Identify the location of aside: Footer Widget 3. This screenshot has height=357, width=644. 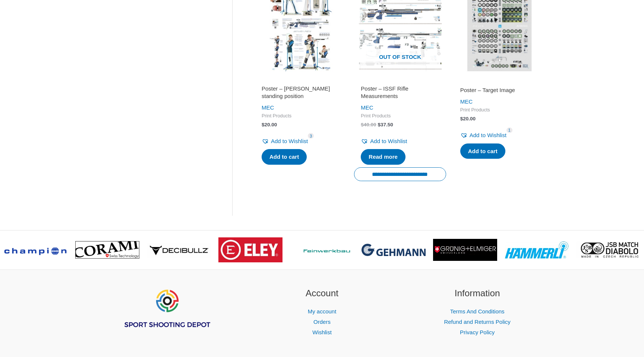
(477, 312).